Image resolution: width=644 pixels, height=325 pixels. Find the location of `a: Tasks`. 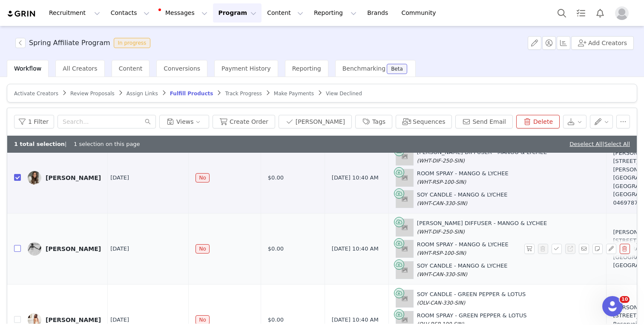

a: Tasks is located at coordinates (581, 13).